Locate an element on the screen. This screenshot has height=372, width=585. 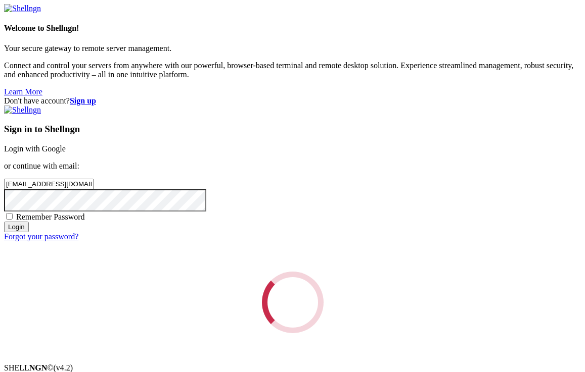
span: SHELL © is located at coordinates (38, 368).